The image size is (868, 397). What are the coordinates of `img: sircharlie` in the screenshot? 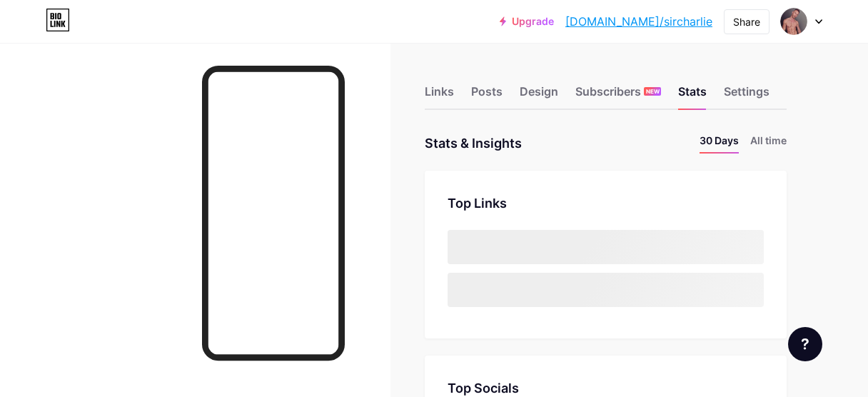 It's located at (794, 21).